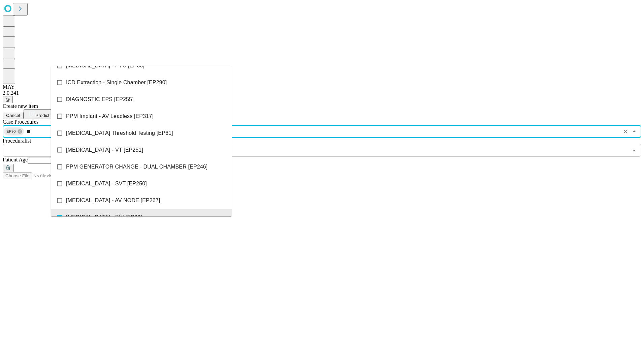 The height and width of the screenshot is (362, 644). What do you see at coordinates (21, 122) in the screenshot?
I see `span: Scheduled Procedure` at bounding box center [21, 122].